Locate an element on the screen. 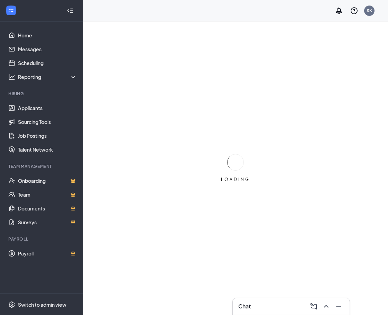  svg: Settings is located at coordinates (12, 304).